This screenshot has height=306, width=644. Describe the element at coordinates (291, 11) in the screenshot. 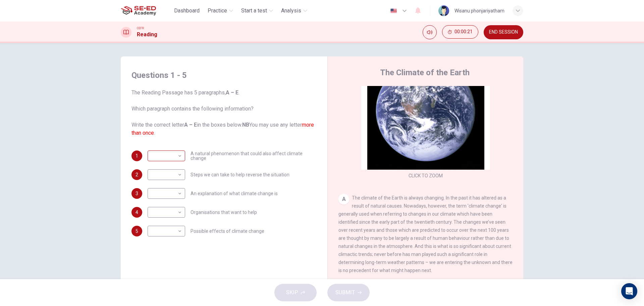

I see `span: Analysis` at that location.